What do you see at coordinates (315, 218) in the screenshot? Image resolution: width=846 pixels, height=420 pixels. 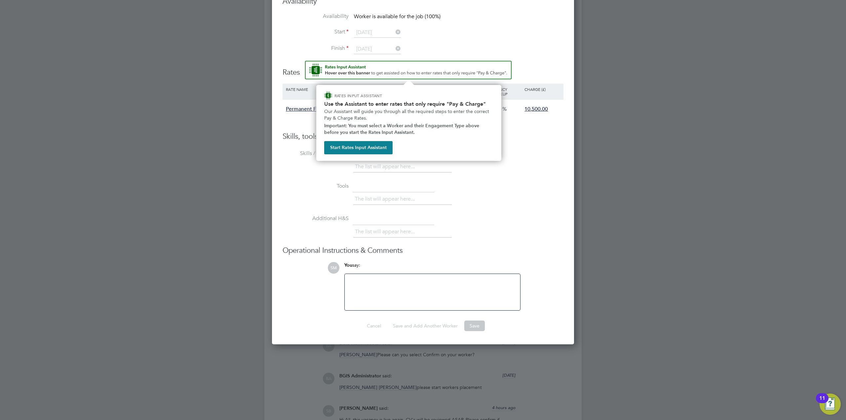 I see `label: Additional H&S` at bounding box center [315, 218].